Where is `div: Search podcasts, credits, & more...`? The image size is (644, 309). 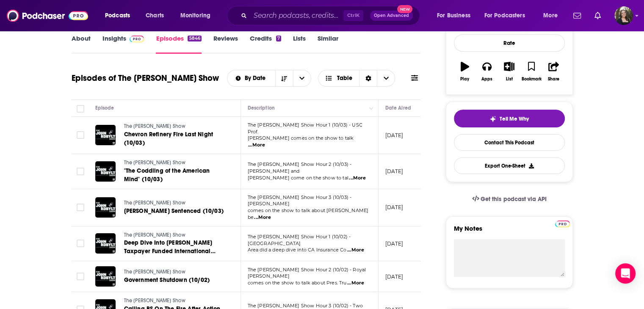 div: Search podcasts, credits, & more... is located at coordinates (331, 16).